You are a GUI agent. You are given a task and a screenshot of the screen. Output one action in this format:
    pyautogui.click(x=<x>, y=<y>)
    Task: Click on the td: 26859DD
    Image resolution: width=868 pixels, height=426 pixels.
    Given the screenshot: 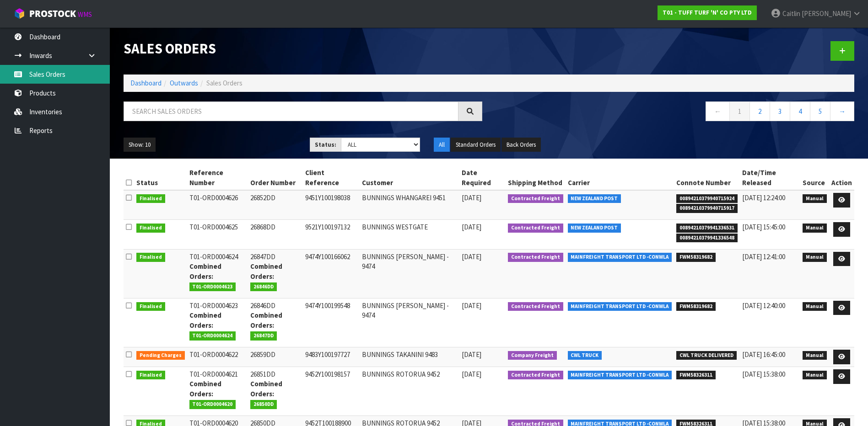 What is the action you would take?
    pyautogui.click(x=276, y=357)
    